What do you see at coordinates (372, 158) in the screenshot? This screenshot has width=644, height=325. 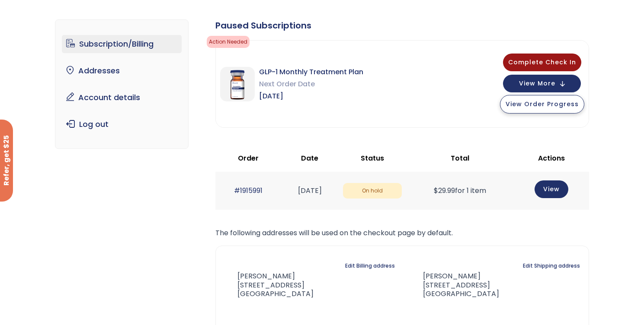 I see `span: Status` at bounding box center [372, 158].